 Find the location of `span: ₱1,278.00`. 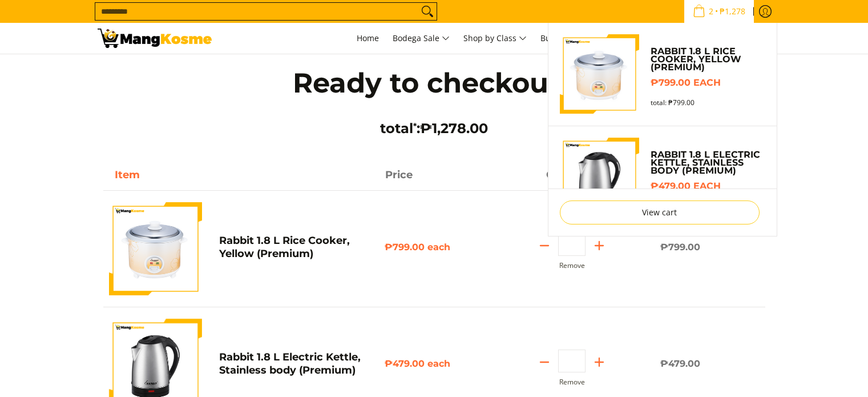

span: ₱1,278.00 is located at coordinates (454, 128).